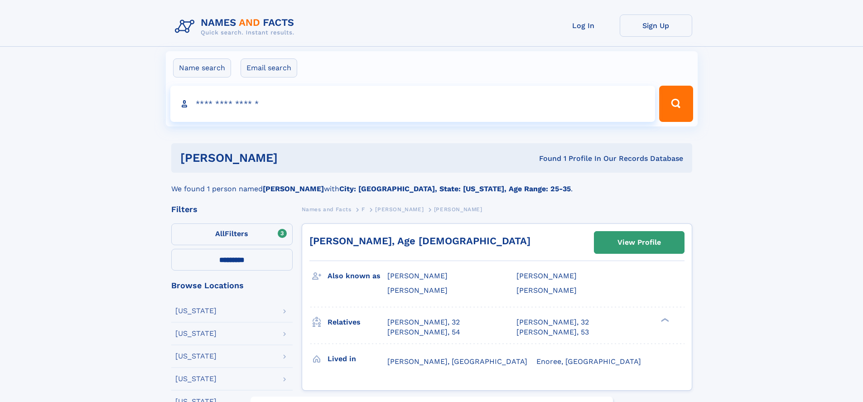 This screenshot has width=863, height=402. Describe the element at coordinates (676, 104) in the screenshot. I see `button: Search Button` at that location.